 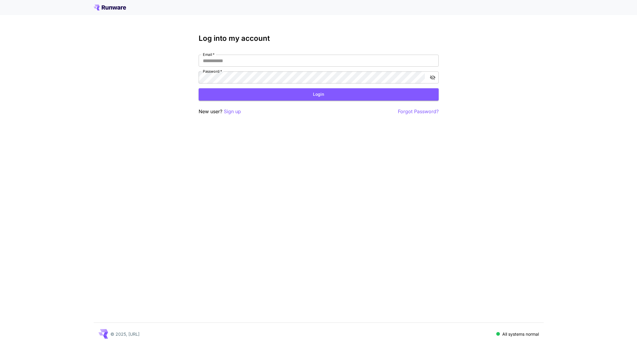 I want to click on button: Forgot Password?, so click(x=418, y=111).